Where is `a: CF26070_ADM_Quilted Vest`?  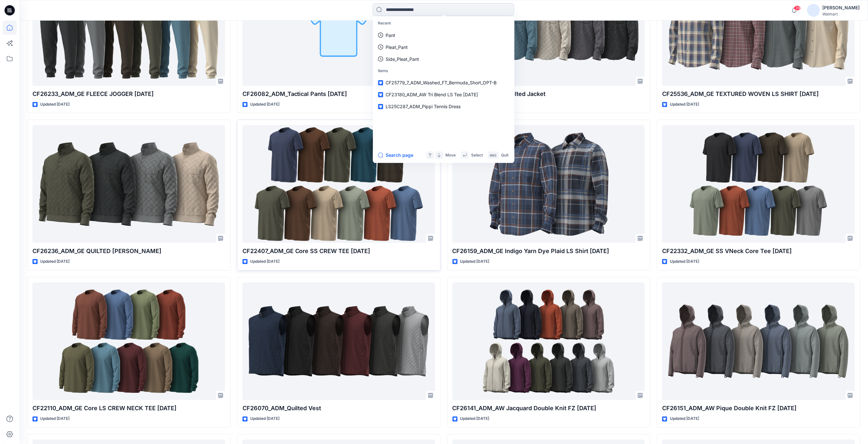
a: CF26070_ADM_Quilted Vest is located at coordinates (339, 341).